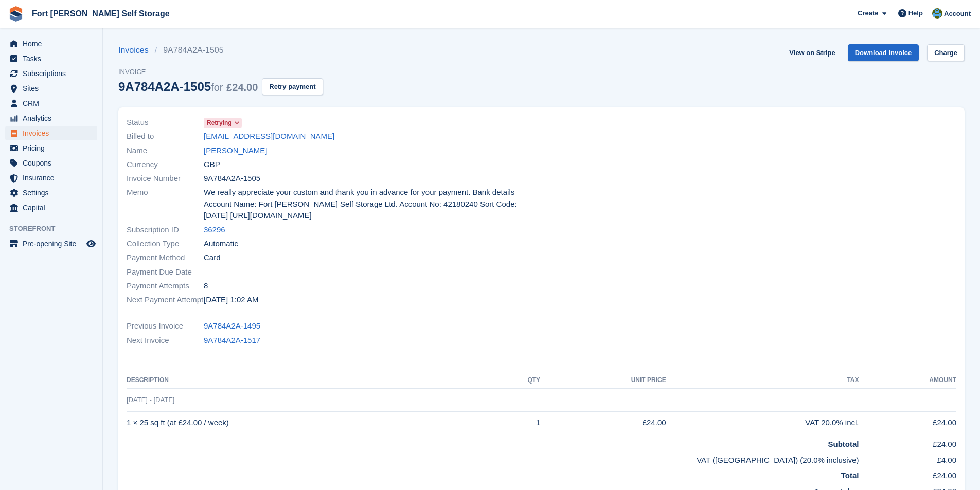 This screenshot has height=490, width=980. I want to click on span: for, so click(217, 87).